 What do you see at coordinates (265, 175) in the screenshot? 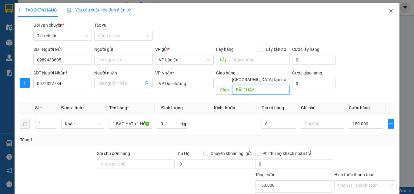
I see `span: Tổng cước` at bounding box center [265, 175].